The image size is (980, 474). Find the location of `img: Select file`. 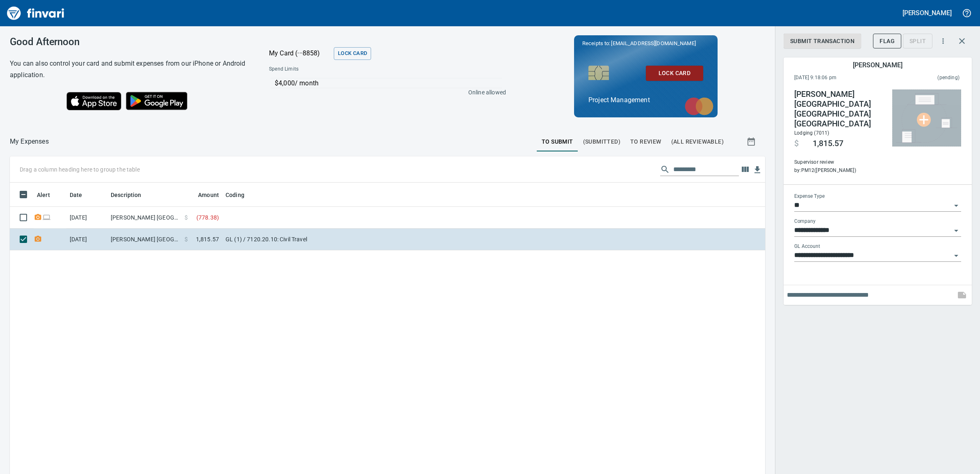

img: Select file is located at coordinates (927, 118).